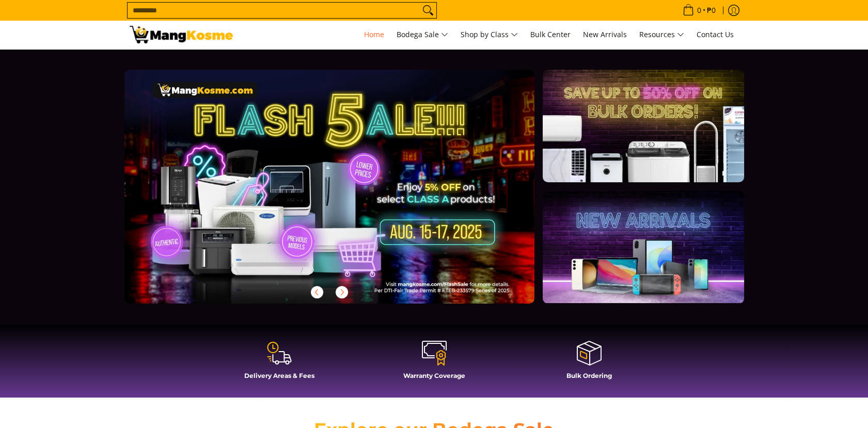 This screenshot has height=428, width=868. What do you see at coordinates (605, 35) in the screenshot?
I see `a: New Arrivals` at bounding box center [605, 35].